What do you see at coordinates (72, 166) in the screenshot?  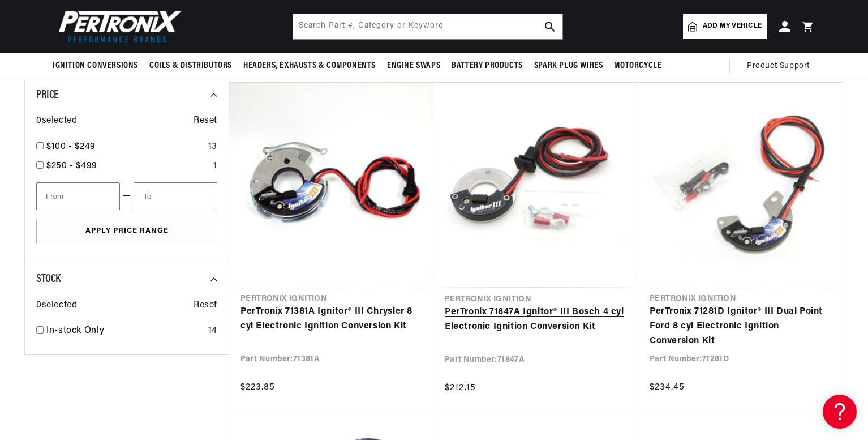 I see `span: $250 - $499` at bounding box center [72, 166].